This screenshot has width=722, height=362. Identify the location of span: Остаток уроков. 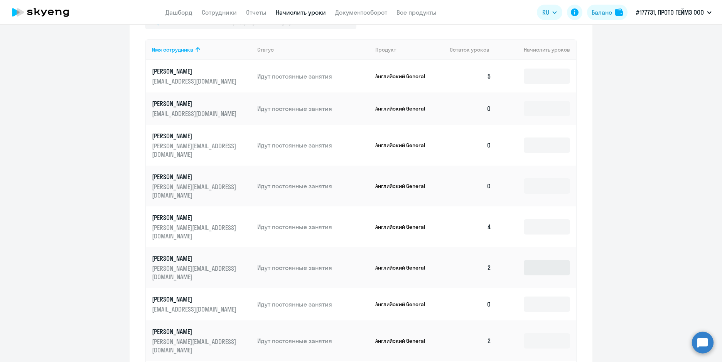
(469, 50).